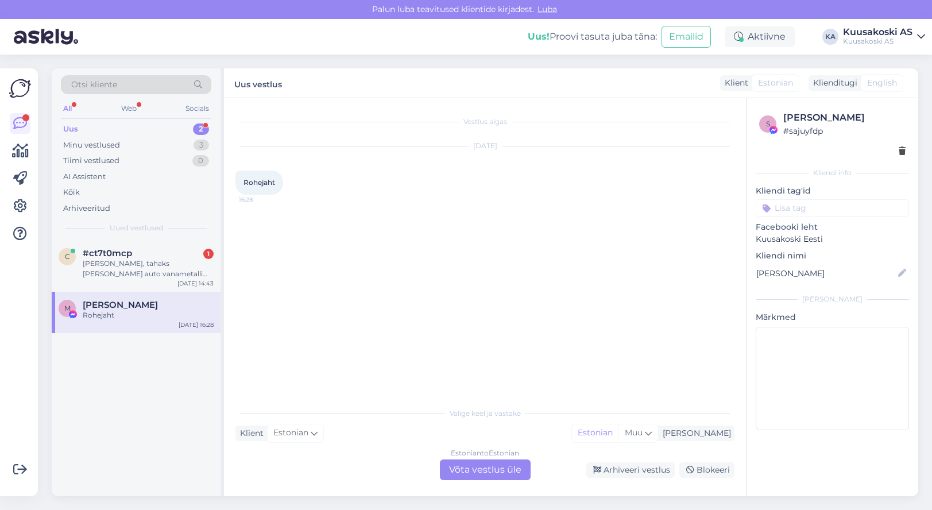 This screenshot has height=510, width=932. I want to click on div: Klienditugi, so click(833, 83).